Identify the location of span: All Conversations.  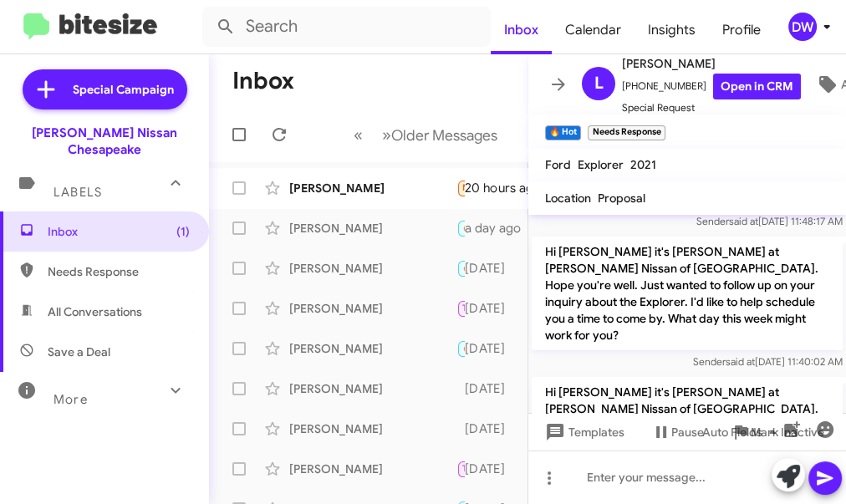
(94, 312).